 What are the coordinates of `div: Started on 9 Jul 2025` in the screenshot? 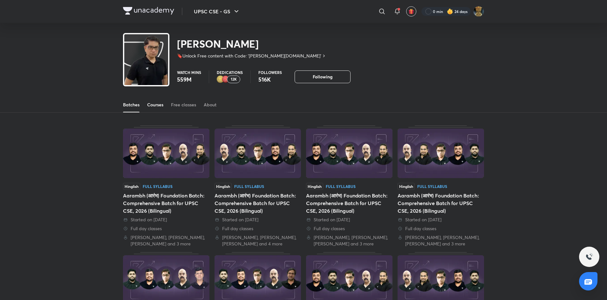 It's located at (258, 220).